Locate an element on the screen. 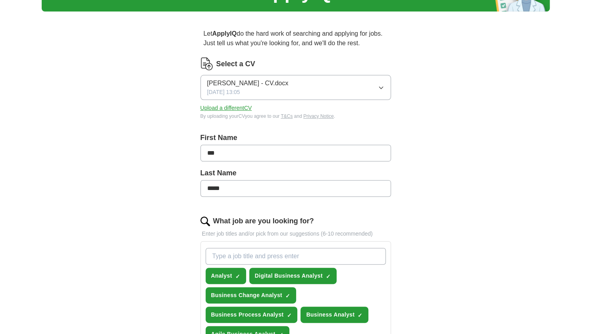 The image size is (591, 334). a: T&Cs is located at coordinates (287, 116).